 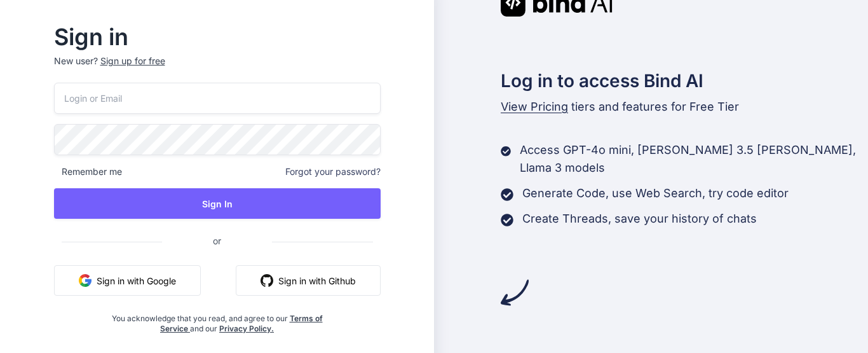 I want to click on button: Sign in with Google, so click(x=127, y=280).